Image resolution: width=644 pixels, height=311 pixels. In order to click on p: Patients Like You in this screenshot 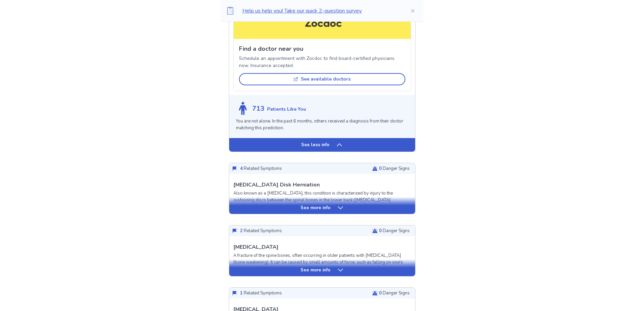, I will do `click(287, 109)`.